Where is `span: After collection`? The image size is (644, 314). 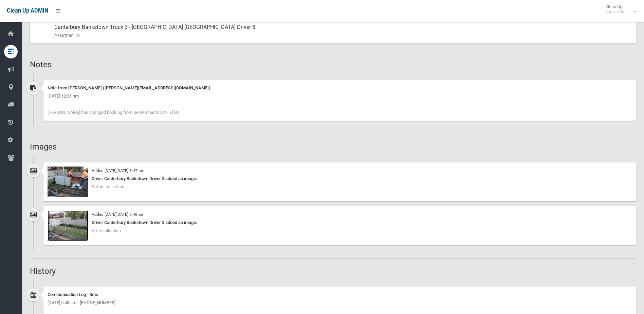 span: After collection is located at coordinates (106, 231).